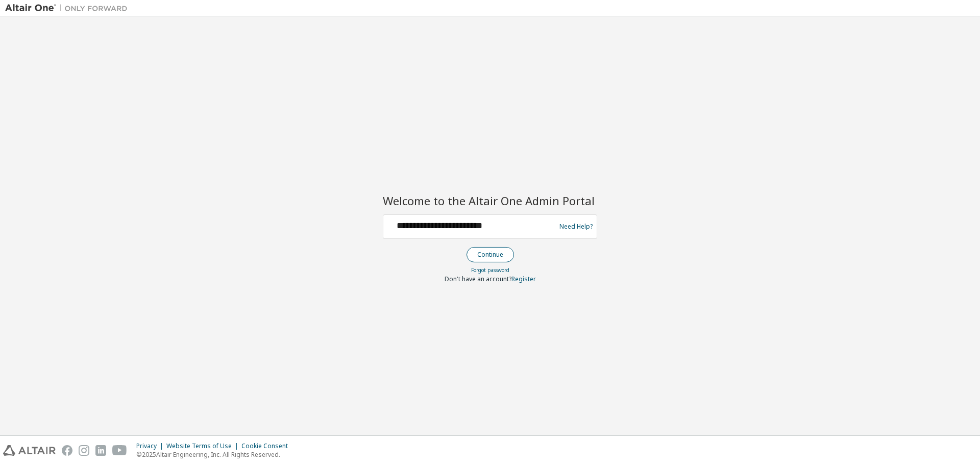  Describe the element at coordinates (490, 200) in the screenshot. I see `h2: Welcome to the Altair One Admin Portal` at that location.